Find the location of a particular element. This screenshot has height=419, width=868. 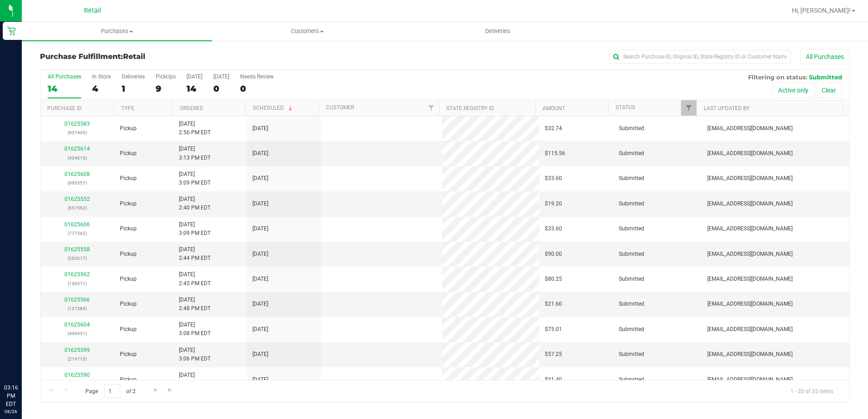

div: Deliveries is located at coordinates (133, 76).